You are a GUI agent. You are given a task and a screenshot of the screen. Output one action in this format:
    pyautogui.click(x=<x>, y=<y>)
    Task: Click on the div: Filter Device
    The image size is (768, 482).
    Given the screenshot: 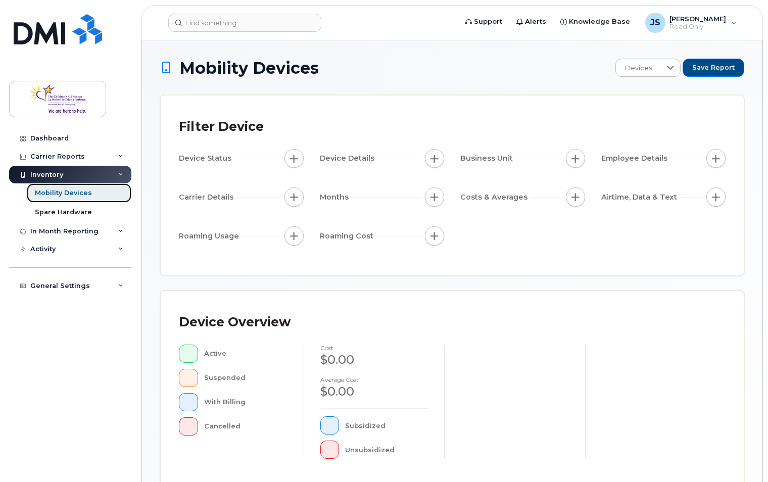 What is the action you would take?
    pyautogui.click(x=221, y=127)
    